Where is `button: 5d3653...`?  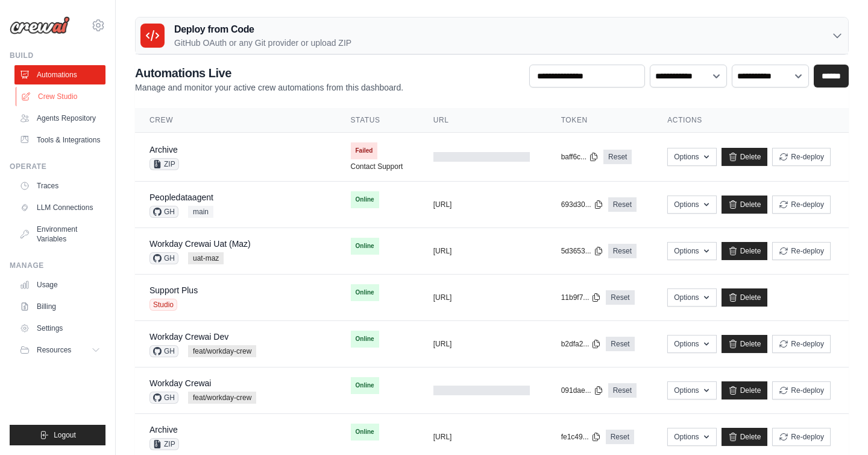 button: 5d3653... is located at coordinates (582, 251).